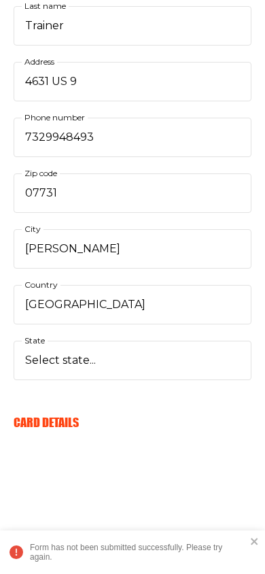 The width and height of the screenshot is (265, 574). I want to click on label: State, so click(35, 340).